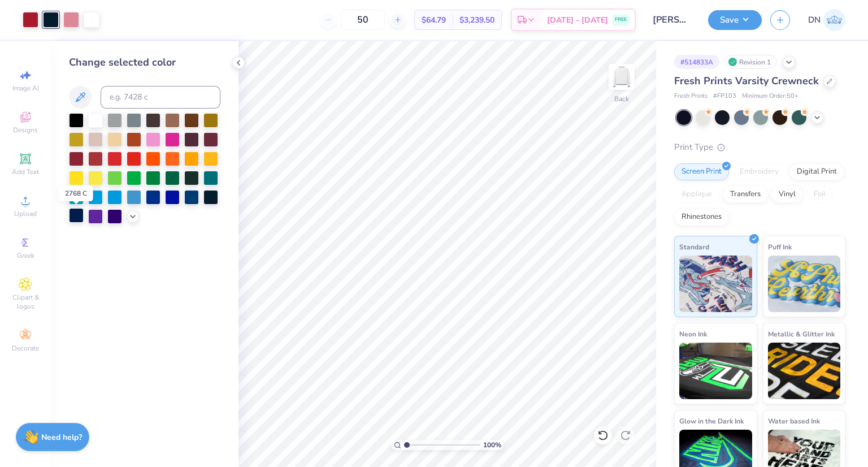 This screenshot has width=868, height=467. Describe the element at coordinates (701, 217) in the screenshot. I see `div: Rhinestones` at that location.